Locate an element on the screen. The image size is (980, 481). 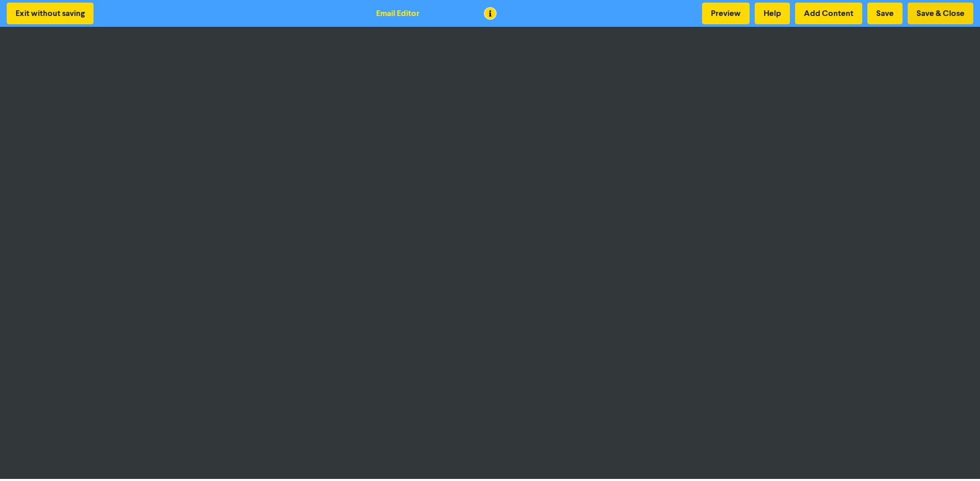
button: Exit without saving is located at coordinates (50, 13).